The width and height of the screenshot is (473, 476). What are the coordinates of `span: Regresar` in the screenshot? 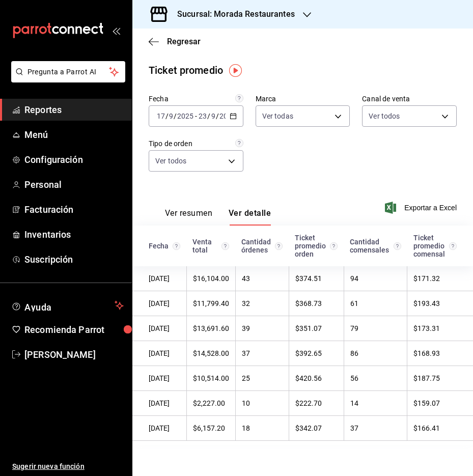 It's located at (184, 42).